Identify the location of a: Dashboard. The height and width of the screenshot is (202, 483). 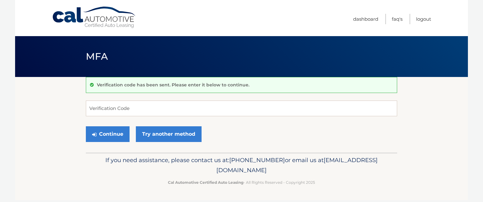
(366, 19).